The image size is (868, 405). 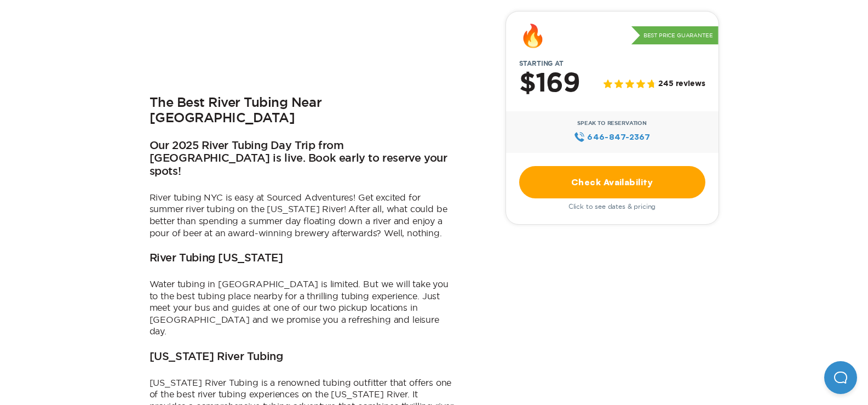 I want to click on span: 646‍-847‍-2367, so click(x=618, y=137).